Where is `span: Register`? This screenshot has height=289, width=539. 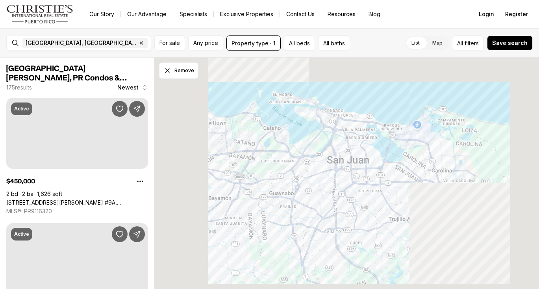
span: Register is located at coordinates (517, 14).